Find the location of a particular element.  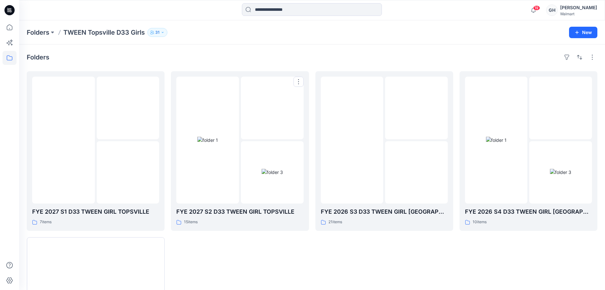

a: folder 1folder 2folder 3FYE 2027 S1 D33 TWEEN GIRL TOPSVILLE7items is located at coordinates (96, 151).